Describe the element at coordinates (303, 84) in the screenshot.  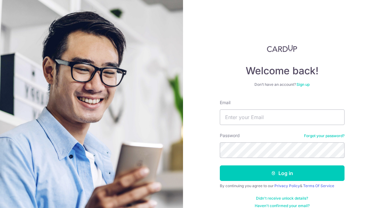
I see `a: Sign up` at that location.